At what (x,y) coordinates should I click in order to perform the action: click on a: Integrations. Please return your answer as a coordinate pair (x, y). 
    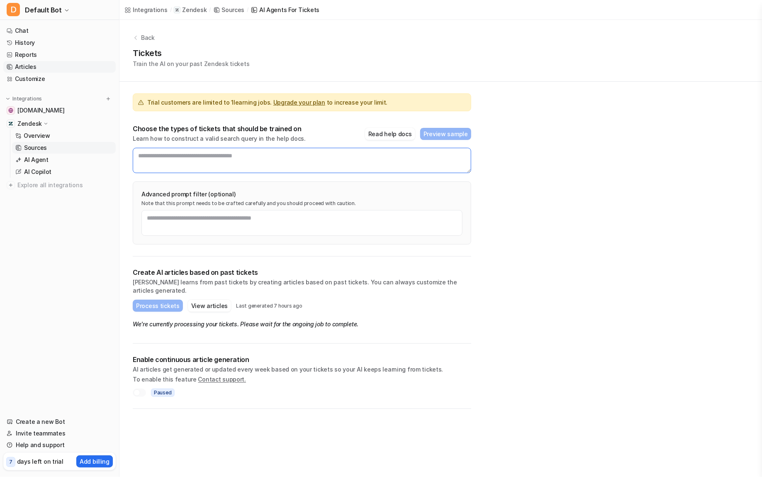
    Looking at the image, I should click on (146, 10).